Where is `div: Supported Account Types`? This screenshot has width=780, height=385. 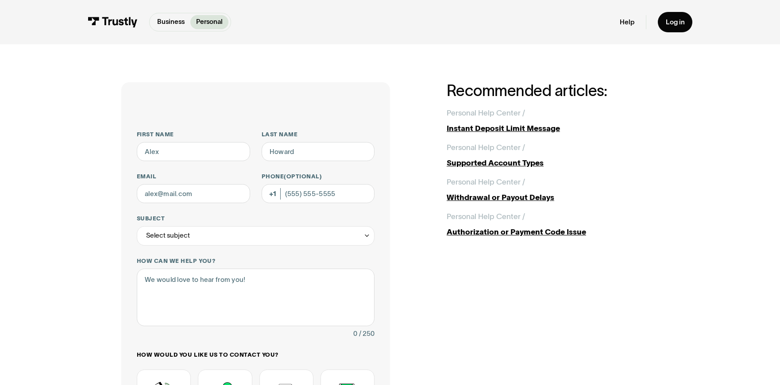 div: Supported Account Types is located at coordinates (552, 163).